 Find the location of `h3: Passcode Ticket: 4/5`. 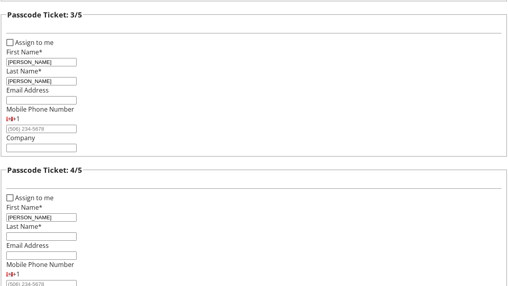

h3: Passcode Ticket: 4/5 is located at coordinates (44, 170).